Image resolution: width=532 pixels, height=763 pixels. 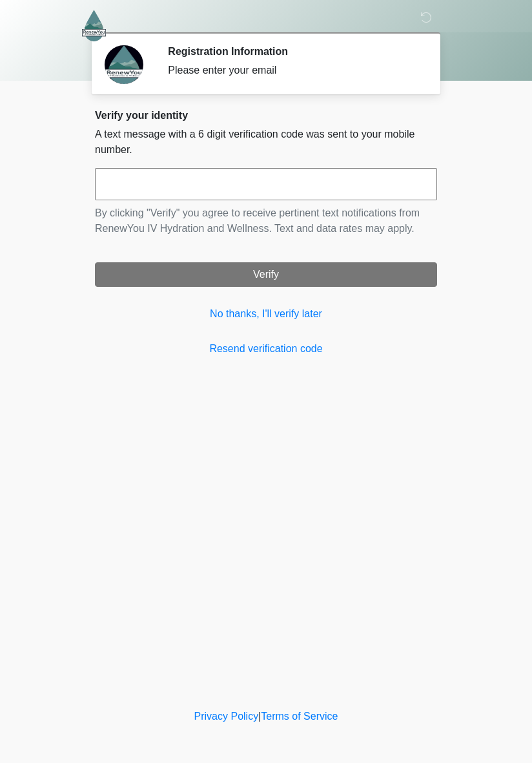 I want to click on a: No thanks, I'll verify later, so click(x=266, y=314).